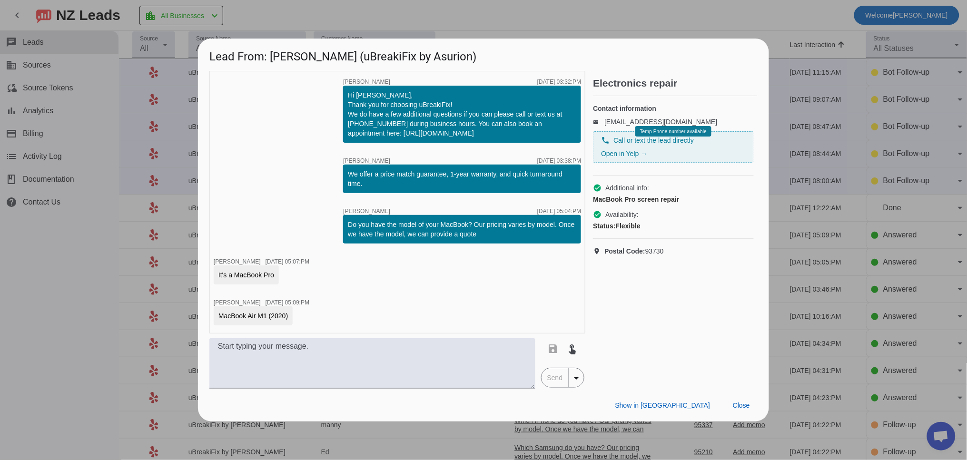 Image resolution: width=967 pixels, height=460 pixels. Describe the element at coordinates (673, 226) in the screenshot. I see `div: Flexible` at that location.